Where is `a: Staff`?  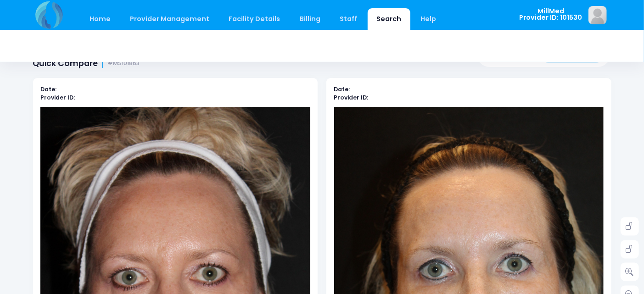 a: Staff is located at coordinates (348, 19).